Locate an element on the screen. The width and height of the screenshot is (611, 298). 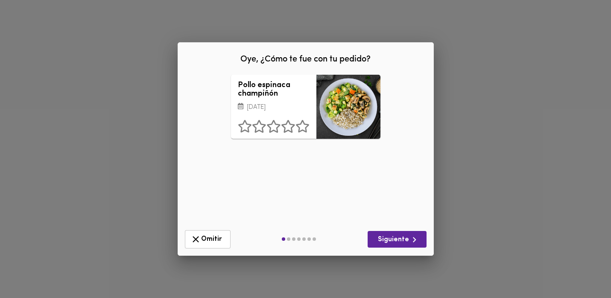
button: Omitir is located at coordinates (207, 239).